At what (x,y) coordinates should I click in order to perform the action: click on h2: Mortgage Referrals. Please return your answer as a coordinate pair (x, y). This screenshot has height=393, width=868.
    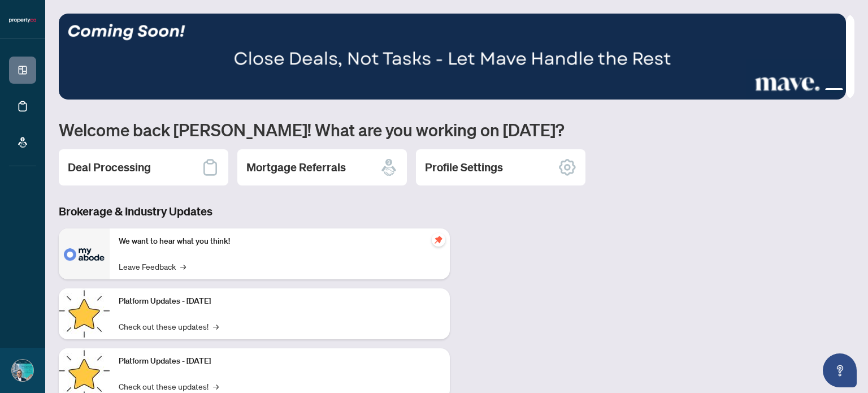
    Looking at the image, I should click on (296, 167).